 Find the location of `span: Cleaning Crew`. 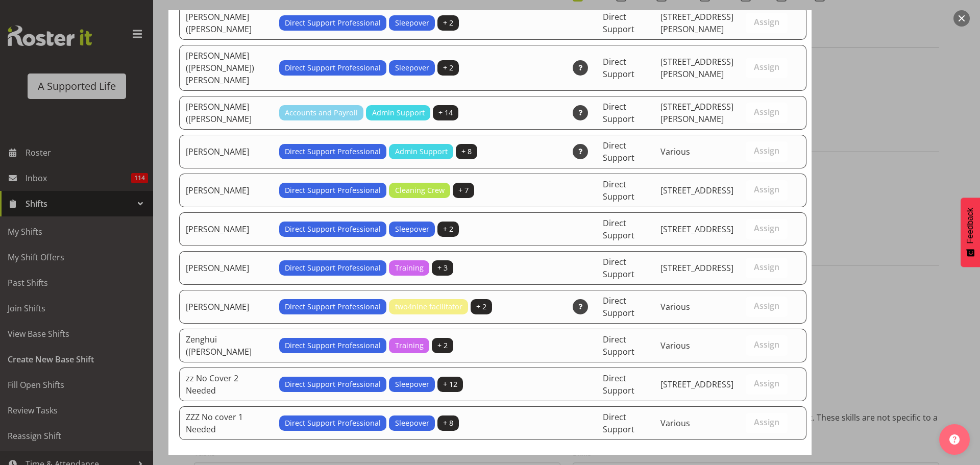

span: Cleaning Crew is located at coordinates (420, 190).